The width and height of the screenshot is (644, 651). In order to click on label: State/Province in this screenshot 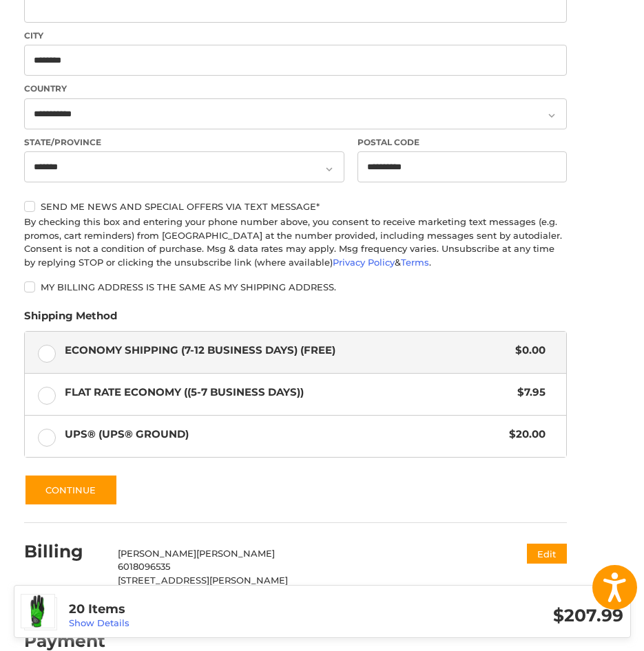, I will do `click(184, 142)`.